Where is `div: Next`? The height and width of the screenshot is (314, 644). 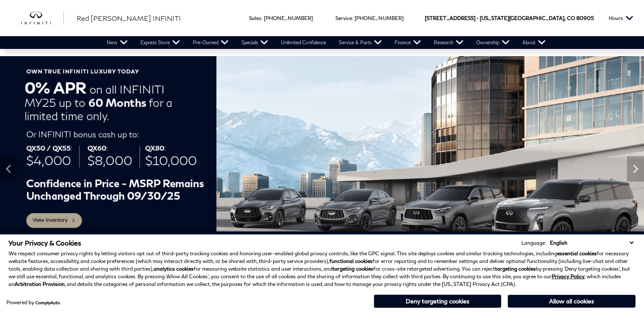 div: Next is located at coordinates (635, 169).